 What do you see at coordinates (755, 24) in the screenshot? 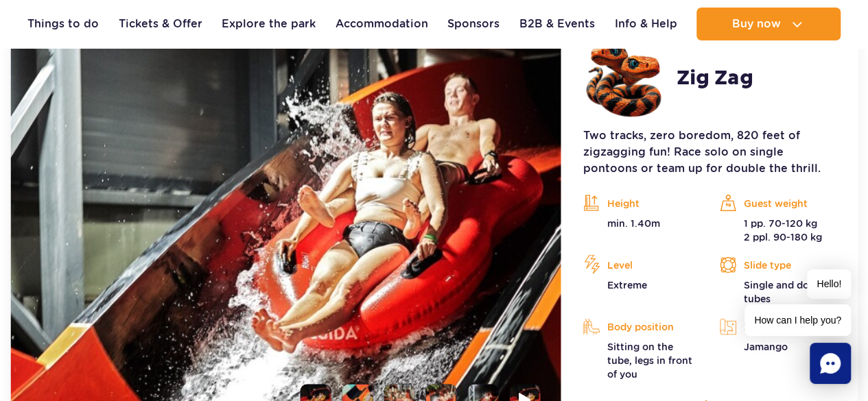
I see `span: Buy now` at bounding box center [755, 24].